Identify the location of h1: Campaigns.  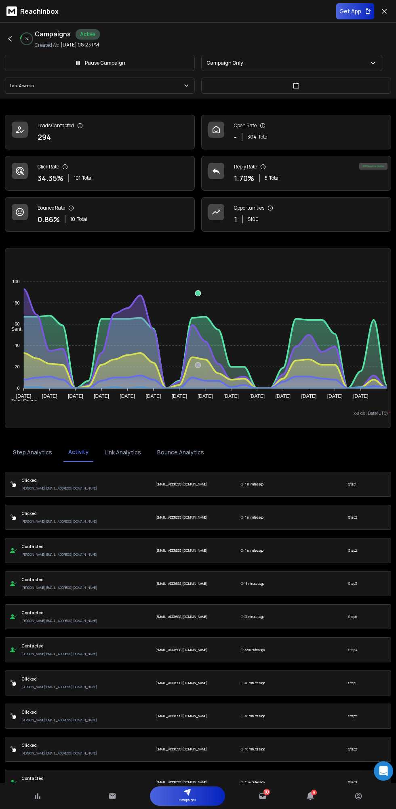
(52, 34).